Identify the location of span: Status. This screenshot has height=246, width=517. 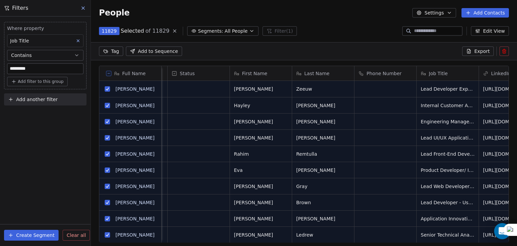
(187, 73).